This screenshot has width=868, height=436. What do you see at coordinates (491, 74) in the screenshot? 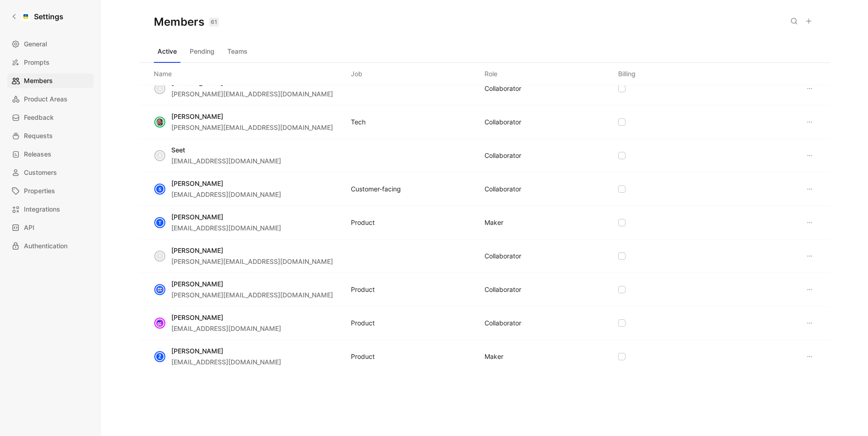
I see `div: Role` at bounding box center [491, 74].